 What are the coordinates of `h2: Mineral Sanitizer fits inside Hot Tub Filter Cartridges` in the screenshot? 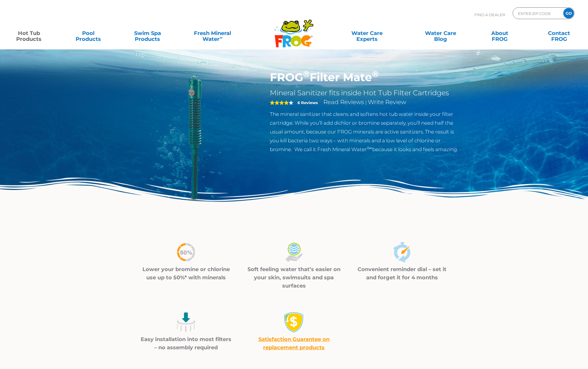 It's located at (366, 93).